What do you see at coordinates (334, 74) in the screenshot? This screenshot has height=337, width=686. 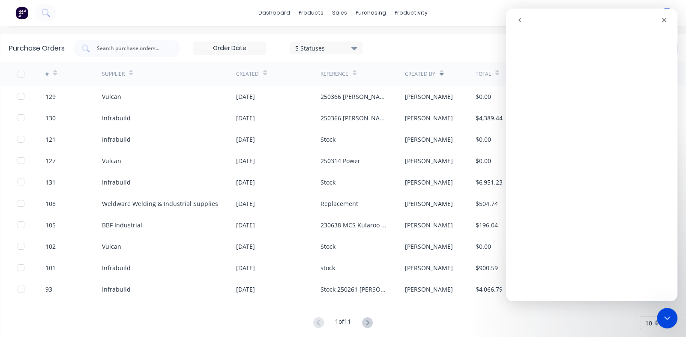 I see `div: Reference` at bounding box center [334, 74].